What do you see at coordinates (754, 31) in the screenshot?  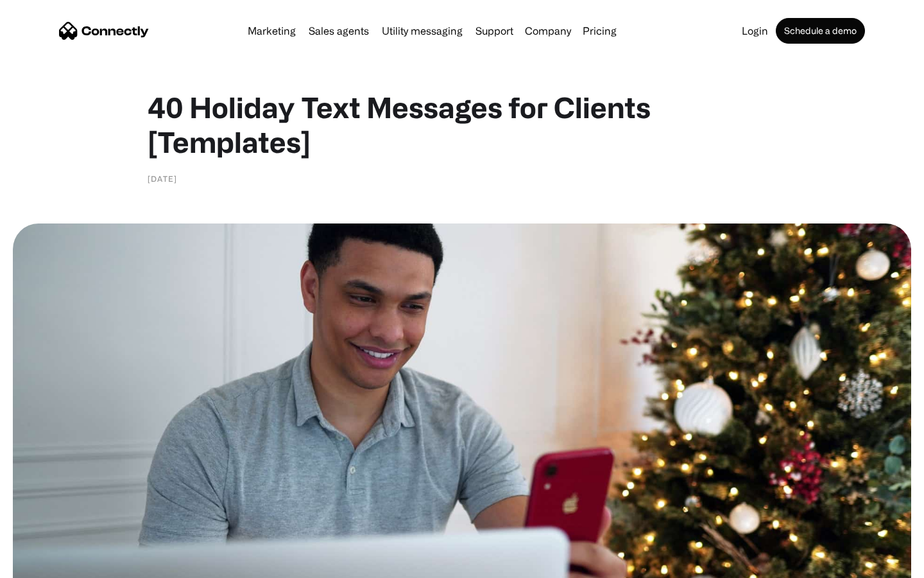 I see `a: Login` at bounding box center [754, 31].